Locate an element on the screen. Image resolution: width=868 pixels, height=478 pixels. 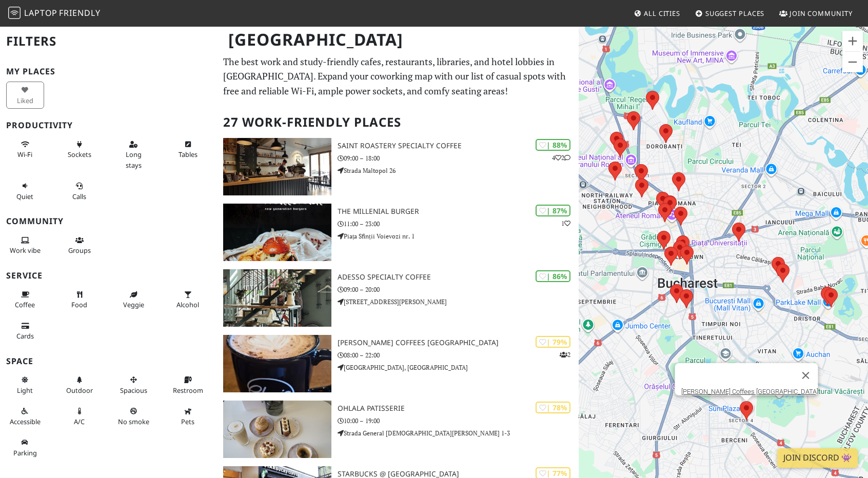
span: Accessible is located at coordinates (25, 422).